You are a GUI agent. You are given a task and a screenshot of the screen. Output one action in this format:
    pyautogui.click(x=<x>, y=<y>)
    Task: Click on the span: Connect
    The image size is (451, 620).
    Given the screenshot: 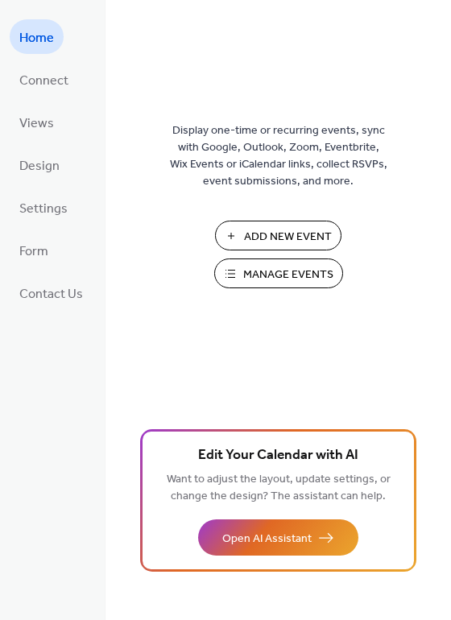 What is the action you would take?
    pyautogui.click(x=43, y=81)
    